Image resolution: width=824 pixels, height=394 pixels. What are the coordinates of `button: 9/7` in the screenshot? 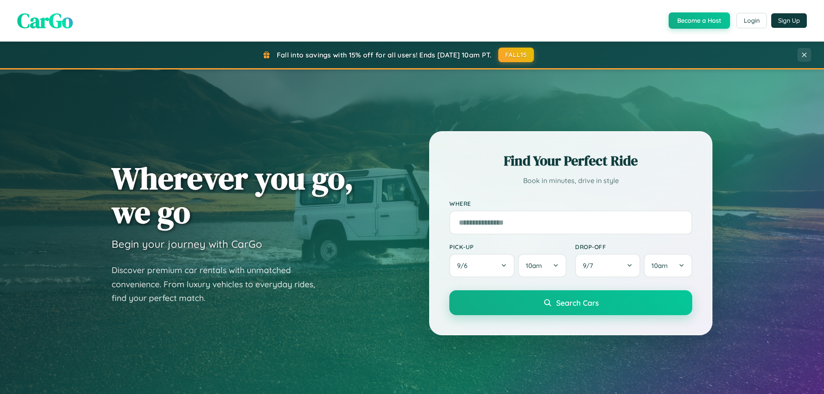 It's located at (608, 266).